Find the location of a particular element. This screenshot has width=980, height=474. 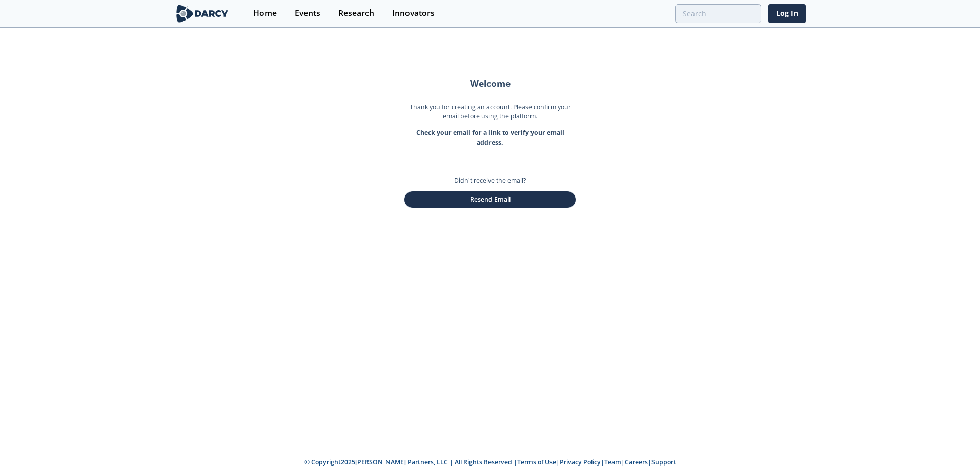

div: Events is located at coordinates (307, 13).